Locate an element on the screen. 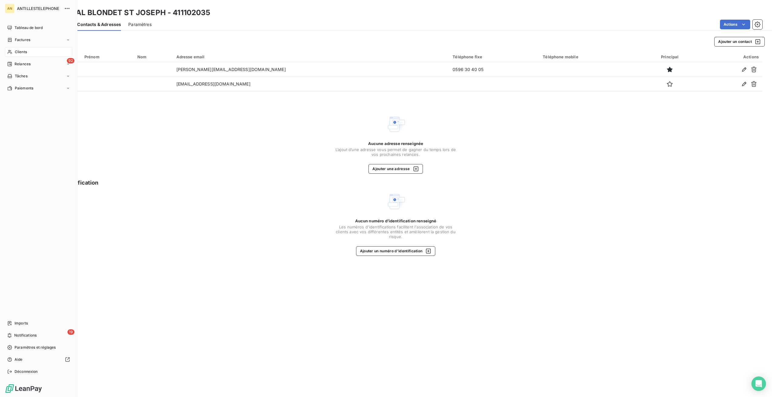 This screenshot has height=397, width=772. span: L’ajout d’une adresse vous permet de gagner du temps lors de vos prochaines relances. is located at coordinates (395, 152).